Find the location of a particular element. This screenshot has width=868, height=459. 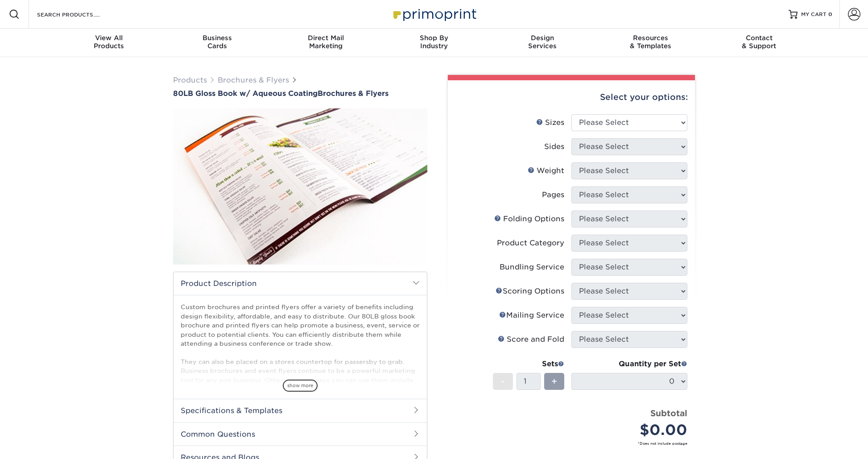

div: Score and Fold is located at coordinates (530, 340).